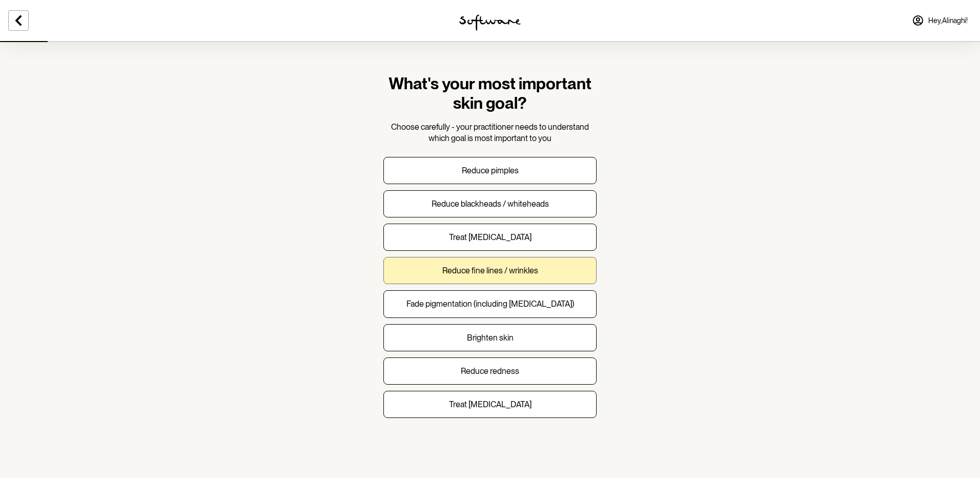 Image resolution: width=980 pixels, height=478 pixels. I want to click on p: Reduce blackheads / whiteheads, so click(490, 203).